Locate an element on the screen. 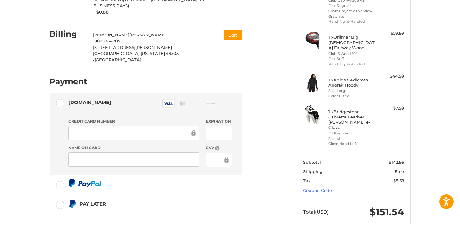  img: PayPal icon is located at coordinates (85, 183).